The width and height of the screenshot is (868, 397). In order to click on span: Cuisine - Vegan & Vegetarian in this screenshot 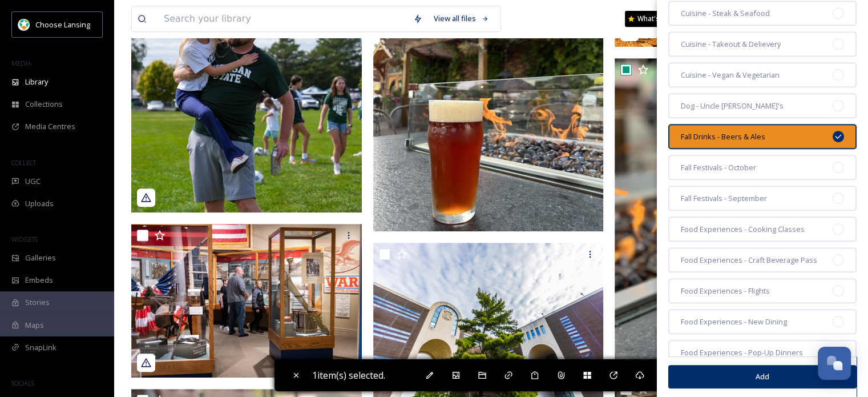, I will do `click(730, 75)`.